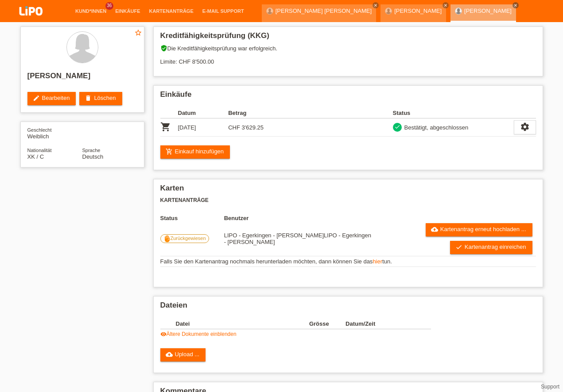 The width and height of the screenshot is (563, 392). What do you see at coordinates (348, 58) in the screenshot?
I see `div: Die Kreditfähigkeitsprüfung war erfolgreich. Limite: CHF 8'500.00` at bounding box center [348, 58].